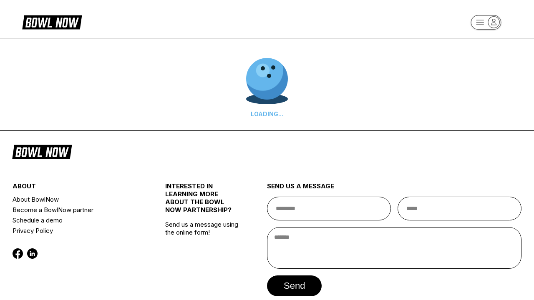  I want to click on div: send us a message, so click(394, 189).